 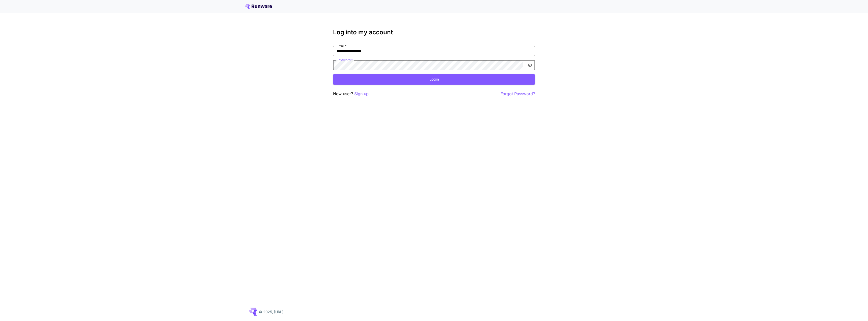 I want to click on button: toggle password visibility, so click(x=530, y=65).